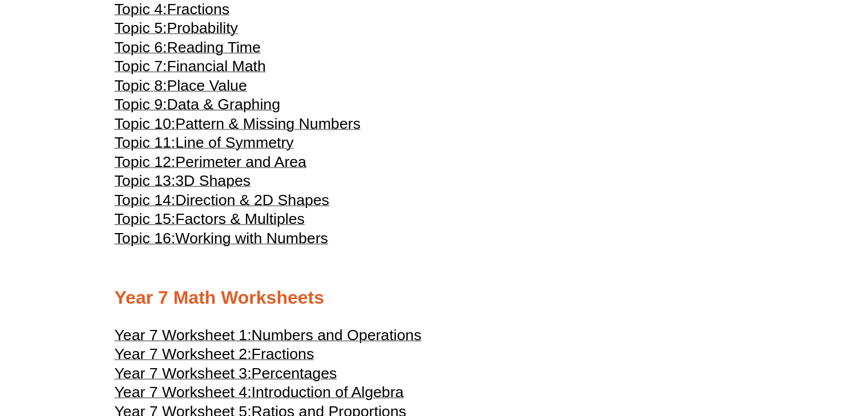 Image resolution: width=868 pixels, height=416 pixels. I want to click on a: Year 7 Worksheet 1:Numbers and Operations, so click(268, 337).